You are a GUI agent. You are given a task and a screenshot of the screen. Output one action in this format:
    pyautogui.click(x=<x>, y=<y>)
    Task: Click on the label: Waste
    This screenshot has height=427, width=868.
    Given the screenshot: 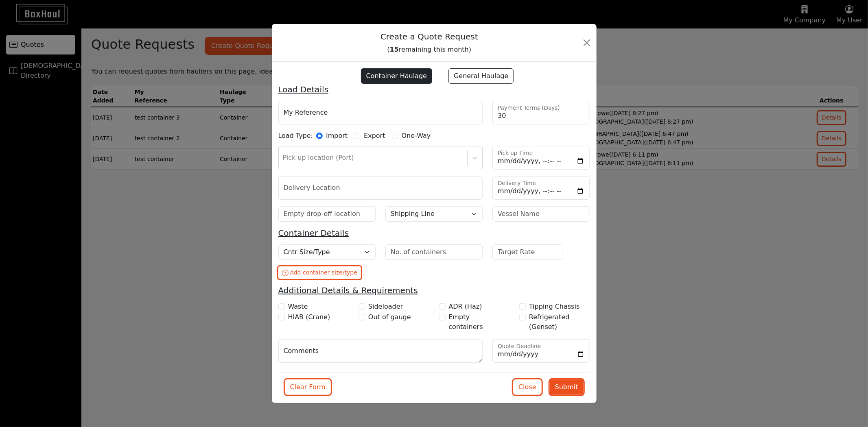 What is the action you would take?
    pyautogui.click(x=297, y=307)
    